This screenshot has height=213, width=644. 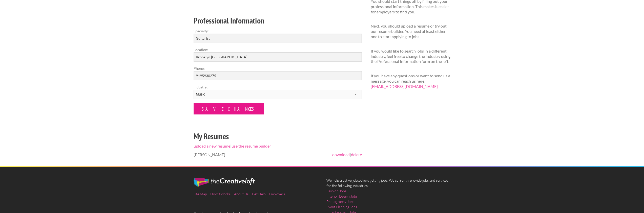 What do you see at coordinates (277, 136) in the screenshot?
I see `h2: My Resumes` at bounding box center [277, 136].